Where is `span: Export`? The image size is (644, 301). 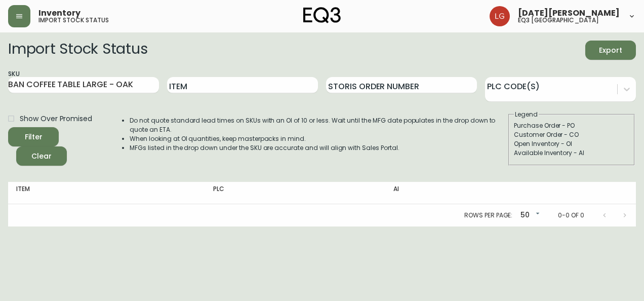
span: Export is located at coordinates (611, 50).